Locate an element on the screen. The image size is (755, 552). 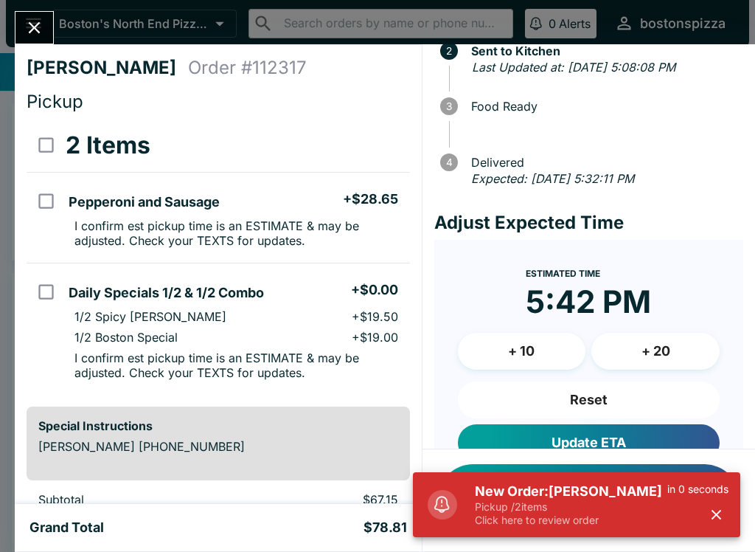
h5: + $0.00 is located at coordinates (375, 290).